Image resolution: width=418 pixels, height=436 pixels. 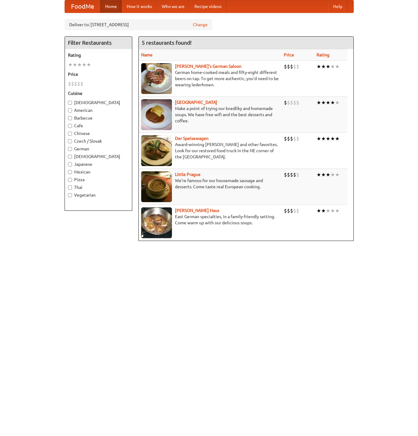 I want to click on a: Rating, so click(x=323, y=55).